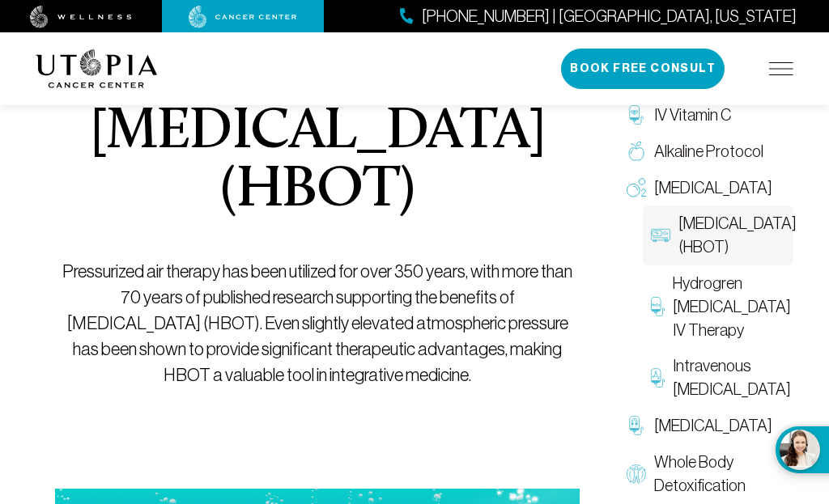 The image size is (829, 504). I want to click on a: IV Vitamin C, so click(706, 115).